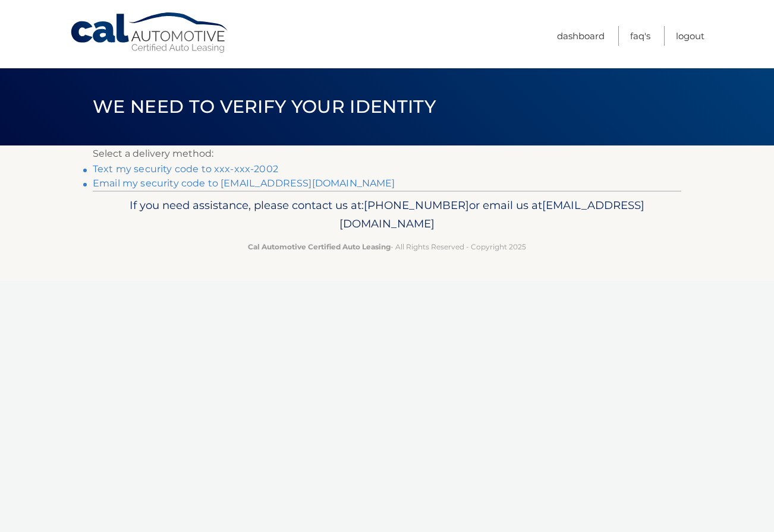 The image size is (774, 532). What do you see at coordinates (580, 36) in the screenshot?
I see `a: Dashboard` at bounding box center [580, 36].